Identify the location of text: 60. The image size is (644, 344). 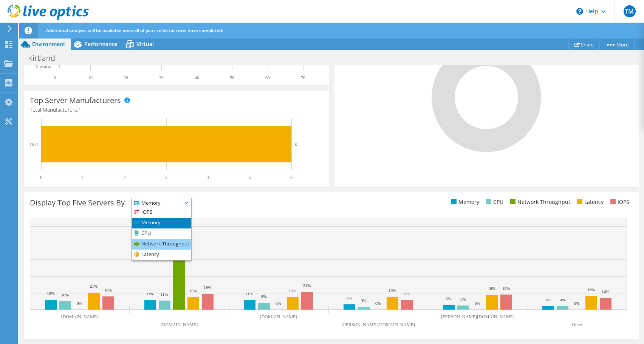
(267, 78).